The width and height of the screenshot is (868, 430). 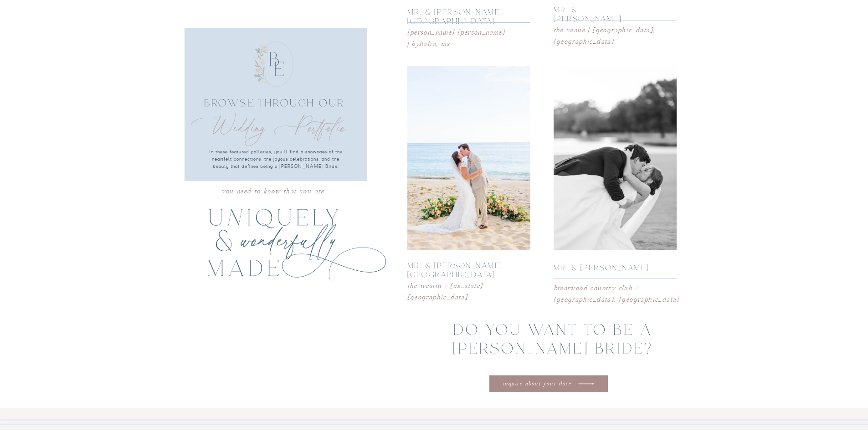 What do you see at coordinates (537, 383) in the screenshot?
I see `a: inquire about your date` at bounding box center [537, 383].